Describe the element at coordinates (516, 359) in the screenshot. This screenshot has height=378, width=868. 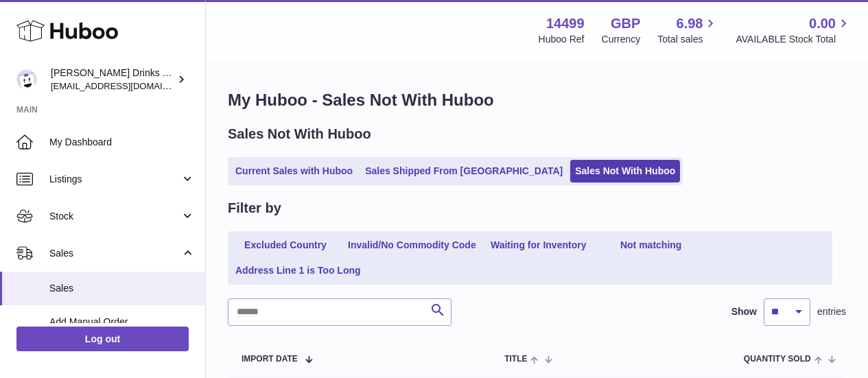
I see `span: Title` at that location.